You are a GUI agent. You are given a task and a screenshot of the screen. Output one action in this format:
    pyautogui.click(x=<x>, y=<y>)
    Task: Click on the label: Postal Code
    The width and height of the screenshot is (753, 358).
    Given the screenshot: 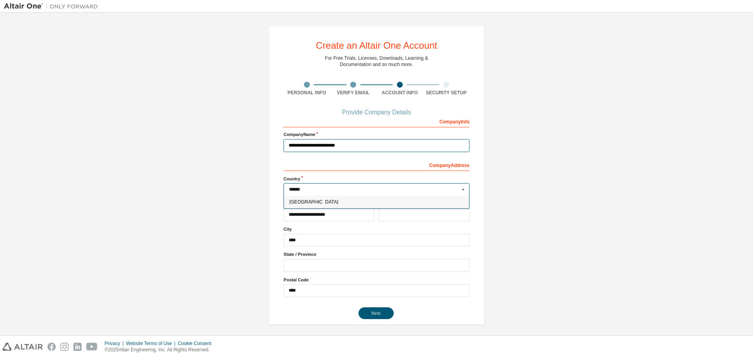 What is the action you would take?
    pyautogui.click(x=377, y=279)
    